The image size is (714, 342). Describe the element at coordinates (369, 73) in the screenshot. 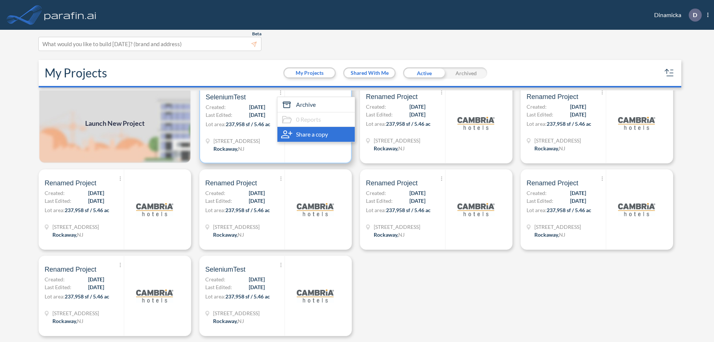

I see `button: Shared With Me` at that location.